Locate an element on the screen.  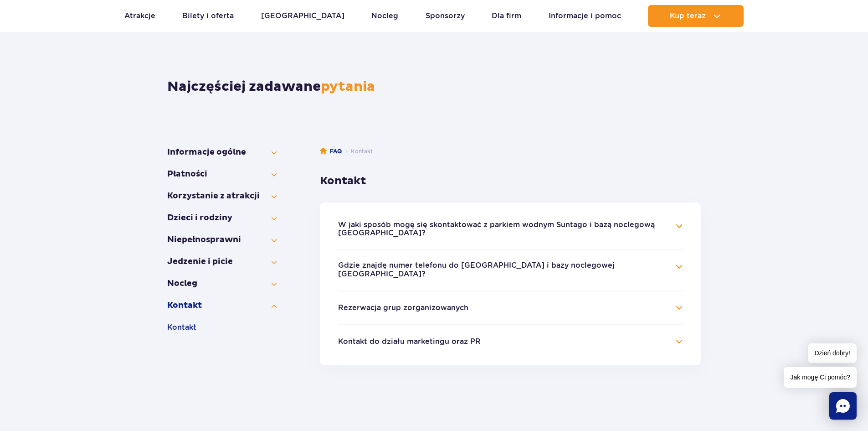
button: Kontakt do działu marketingu oraz PR is located at coordinates (409, 342).